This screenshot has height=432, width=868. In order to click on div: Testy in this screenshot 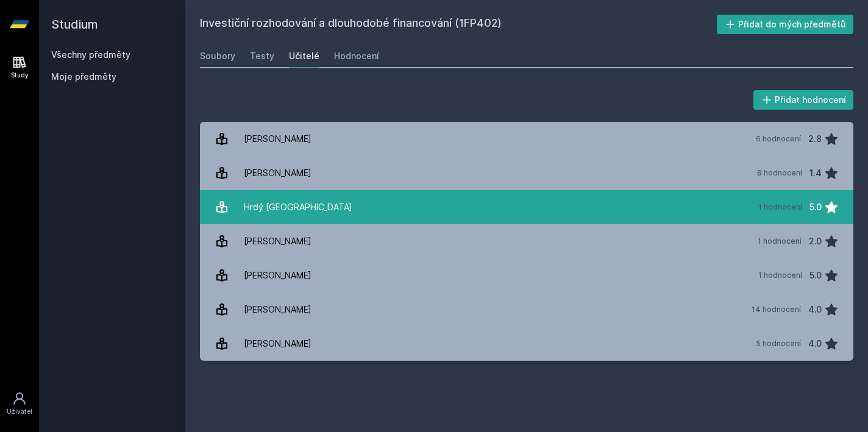, I will do `click(262, 56)`.